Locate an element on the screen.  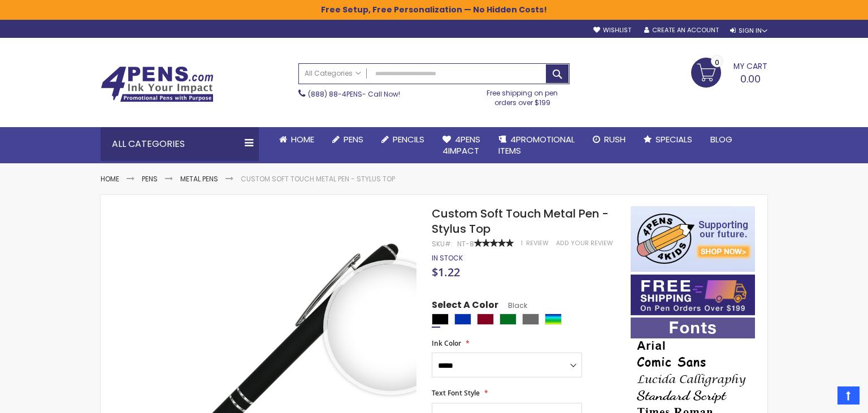
a: Pencils is located at coordinates (403, 140).